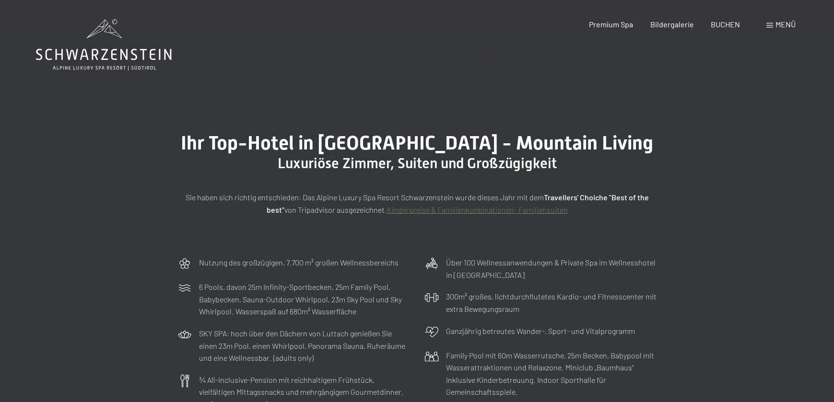 This screenshot has width=834, height=402. I want to click on p: Ganzjährig betreutes Wander-, Sport- und Vitalprogramm, so click(540, 331).